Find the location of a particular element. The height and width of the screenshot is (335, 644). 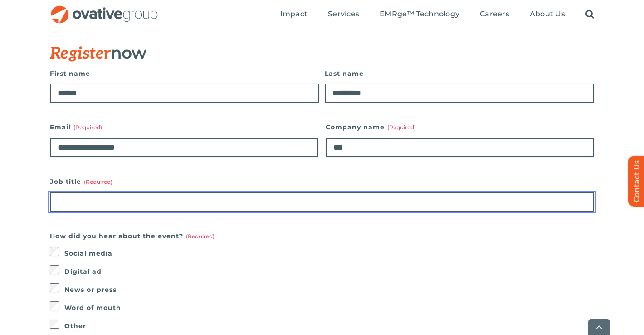

span: Impact is located at coordinates (294, 14).